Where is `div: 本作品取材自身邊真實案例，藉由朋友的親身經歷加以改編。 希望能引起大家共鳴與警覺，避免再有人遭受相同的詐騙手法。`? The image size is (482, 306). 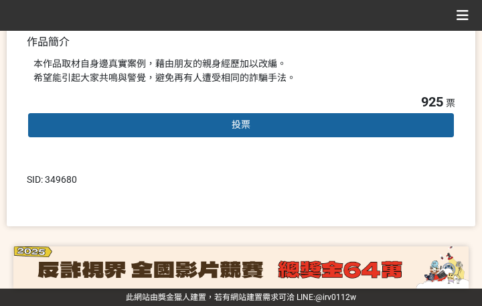
div: 本作品取材自身邊真實案例，藉由朋友的親身經歷加以改編。 希望能引起大家共鳴與警覺，避免再有人遭受相同的詐騙手法。 is located at coordinates (241, 71).